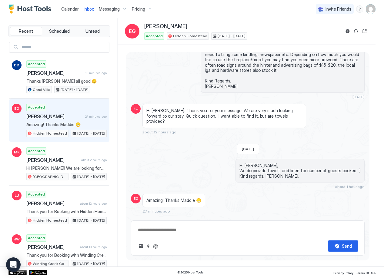 Image resolution: width=384 pixels, height=278 pixels. Describe the element at coordinates (70, 9) in the screenshot. I see `a: Calendar` at that location.